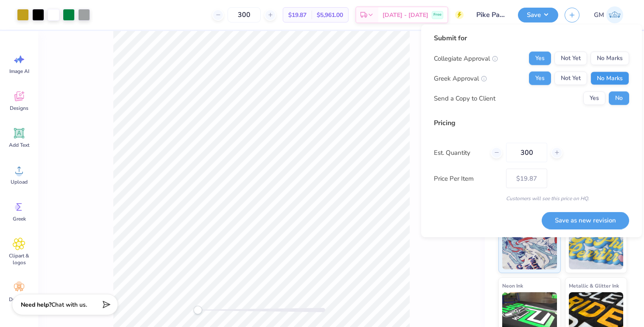 This screenshot has height=327, width=644. I want to click on label: Est. Quantity, so click(459, 152).